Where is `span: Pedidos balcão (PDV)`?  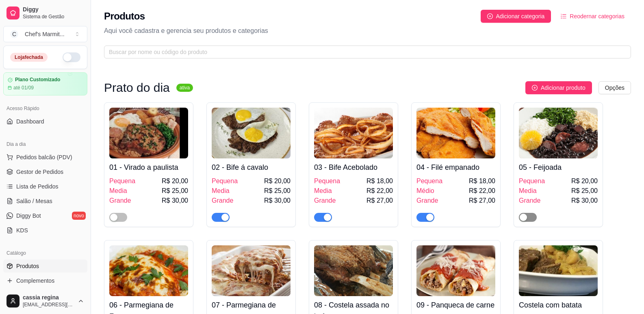
span: Pedidos balcão (PDV) is located at coordinates (44, 157).